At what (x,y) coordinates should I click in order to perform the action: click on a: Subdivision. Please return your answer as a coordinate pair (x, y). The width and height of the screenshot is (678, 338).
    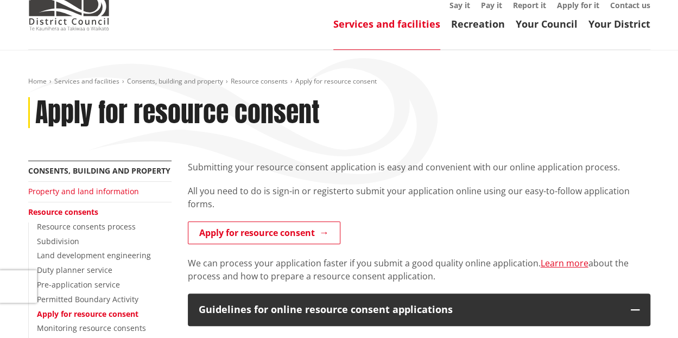
    Looking at the image, I should click on (58, 241).